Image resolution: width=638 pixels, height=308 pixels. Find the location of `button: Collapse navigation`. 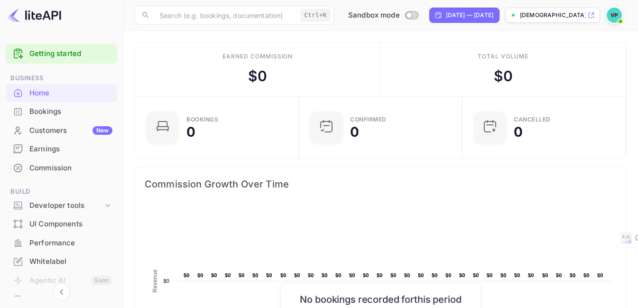

button: Collapse navigation is located at coordinates (62, 292).